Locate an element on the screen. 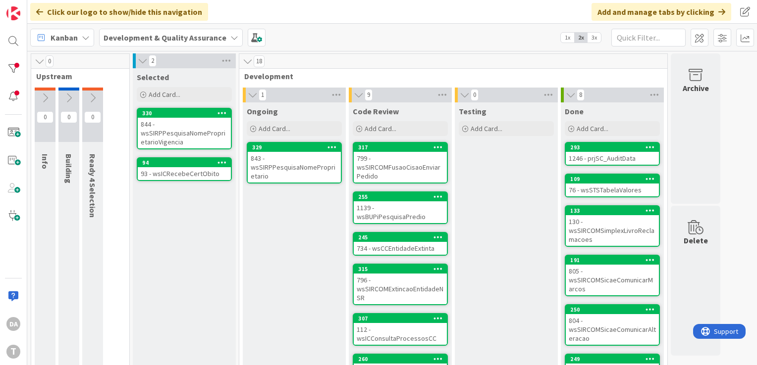  div: Add and manage tabs by clicking is located at coordinates (661, 12).